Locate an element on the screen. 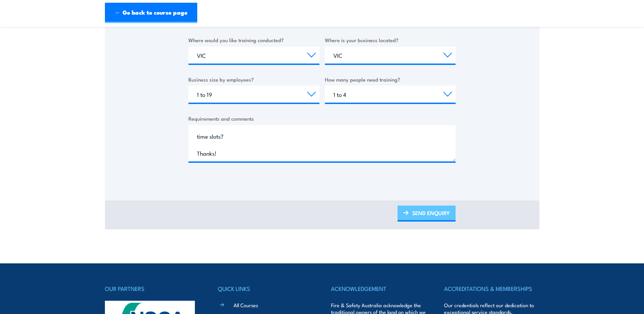 Image resolution: width=644 pixels, height=314 pixels. h4: QUICK LINKS is located at coordinates (266, 289).